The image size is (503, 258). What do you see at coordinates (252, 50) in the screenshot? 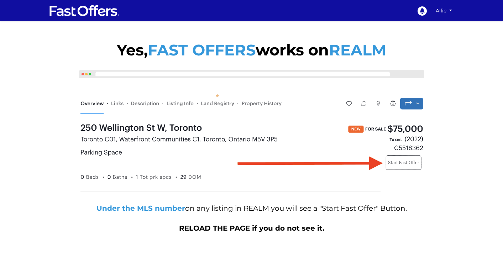
I see `p: Yes, works on` at bounding box center [252, 50].